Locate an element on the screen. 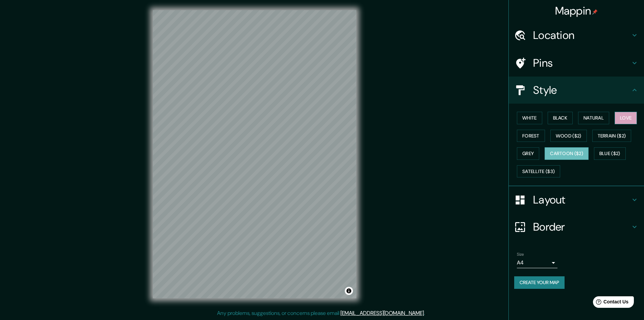 This screenshot has width=644, height=320. div: Layout is located at coordinates (576, 200).